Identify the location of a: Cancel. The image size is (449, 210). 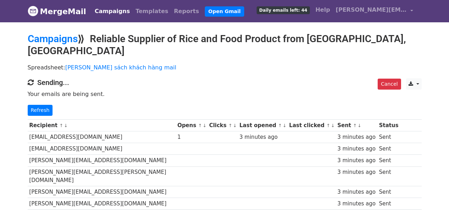
(389, 84).